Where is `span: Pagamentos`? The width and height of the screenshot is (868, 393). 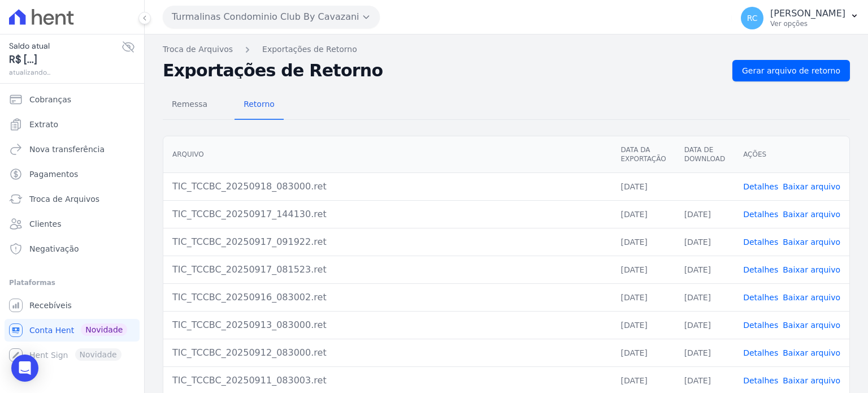 span: Pagamentos is located at coordinates (54, 174).